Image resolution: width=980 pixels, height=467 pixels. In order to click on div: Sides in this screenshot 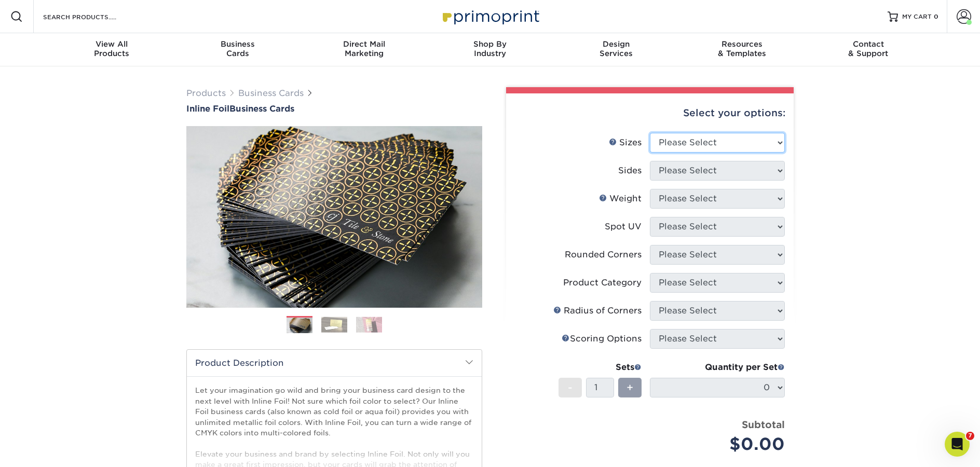, I will do `click(630, 171)`.